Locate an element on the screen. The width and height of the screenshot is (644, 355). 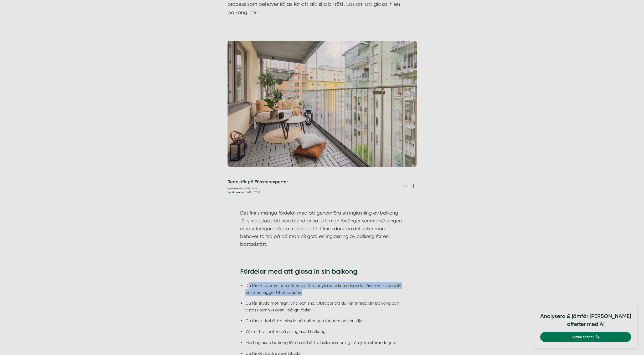
h3: Fördelar med att glasa in sin balkong is located at coordinates (322, 273).